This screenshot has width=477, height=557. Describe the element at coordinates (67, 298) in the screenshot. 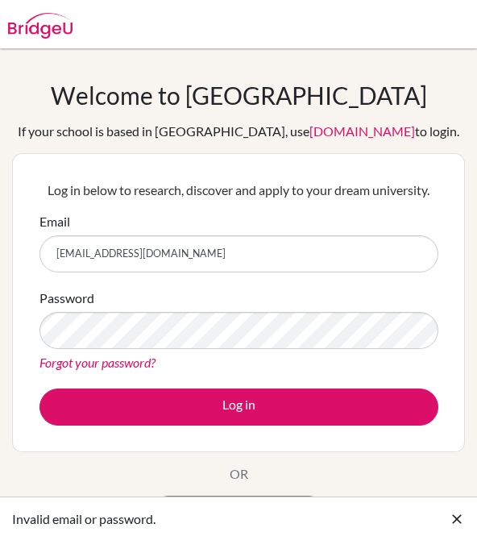

I see `label: Password` at that location.